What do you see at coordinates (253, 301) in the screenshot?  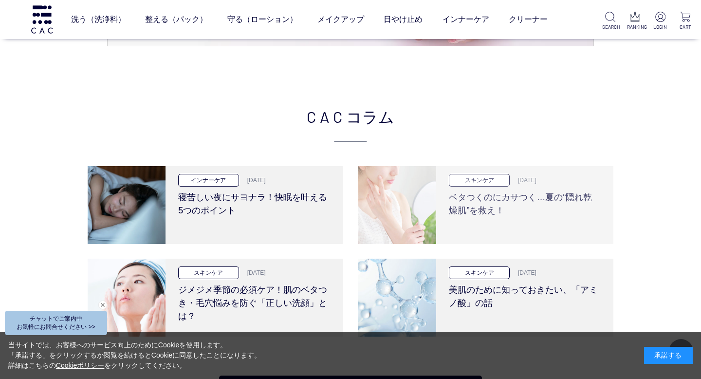 I see `h3: ジメジメ季節の必須ケア！肌のベタつき・毛穴悩みを防ぐ「正しい洗顔」とは？` at bounding box center [253, 301].